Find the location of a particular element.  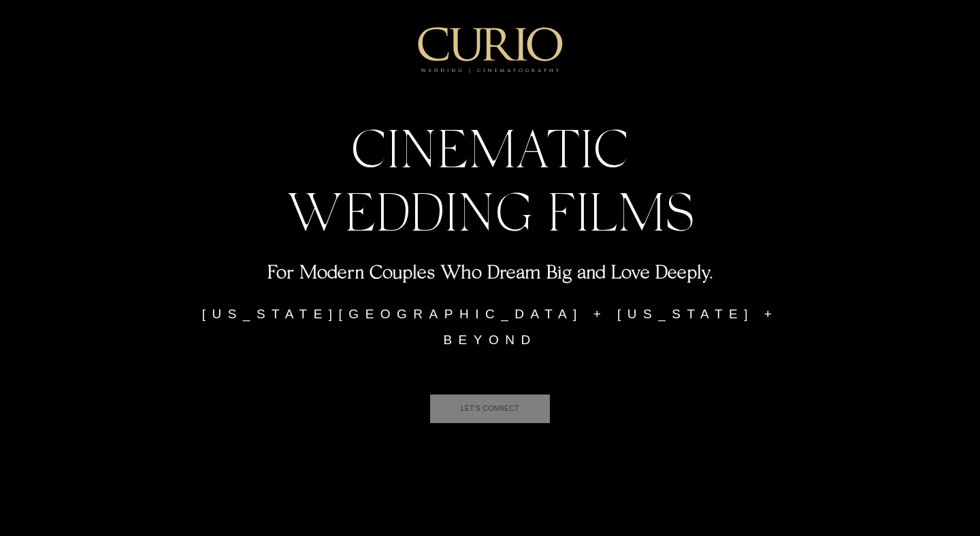

img: C_Logo.png is located at coordinates (490, 51).